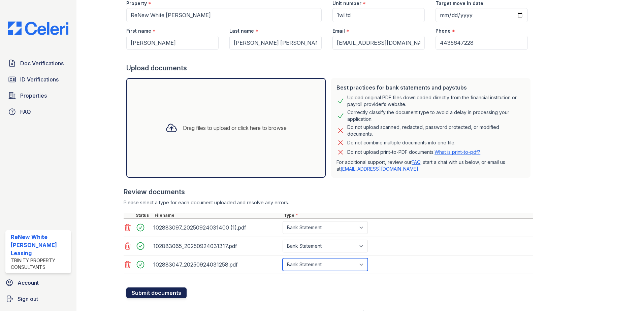 The width and height of the screenshot is (644, 311). What do you see at coordinates (328, 202) in the screenshot?
I see `div: Please select a type for each document uploaded and resolve any errors.` at bounding box center [328, 202].